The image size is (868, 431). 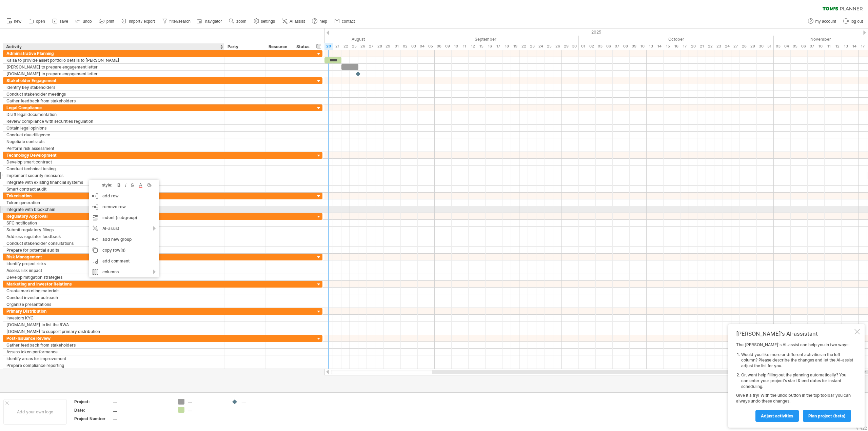 What do you see at coordinates (114, 121) in the screenshot?
I see `div: Review compliance with securities regulation` at bounding box center [114, 121].